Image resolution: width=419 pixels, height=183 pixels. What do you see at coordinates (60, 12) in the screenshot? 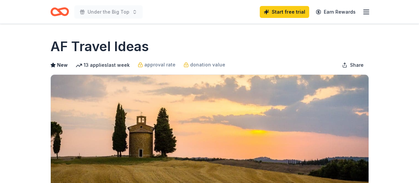
I see `a: Home` at bounding box center [60, 12].